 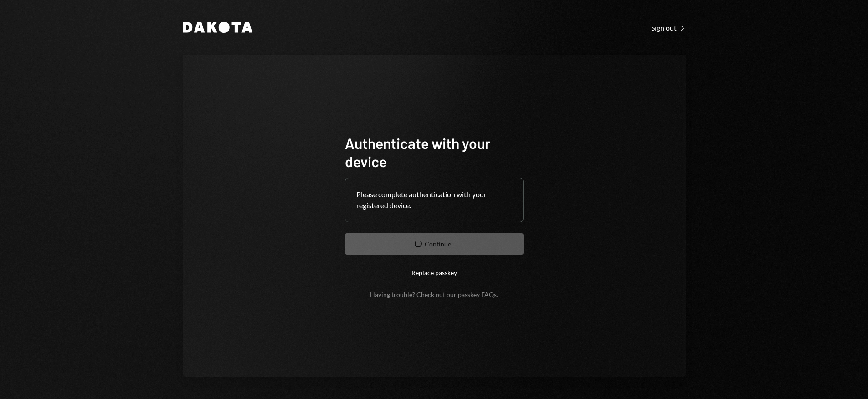 I want to click on div: Sign out, so click(x=668, y=28).